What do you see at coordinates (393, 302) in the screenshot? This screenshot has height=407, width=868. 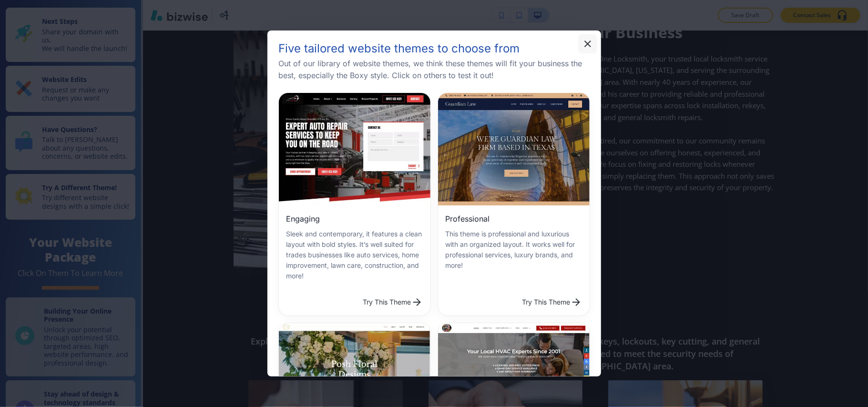 I see `button: Engaging ThemeEngagingSleek and contemporary, it features a clean layout with bold styles. It’s w...` at bounding box center [393, 302].